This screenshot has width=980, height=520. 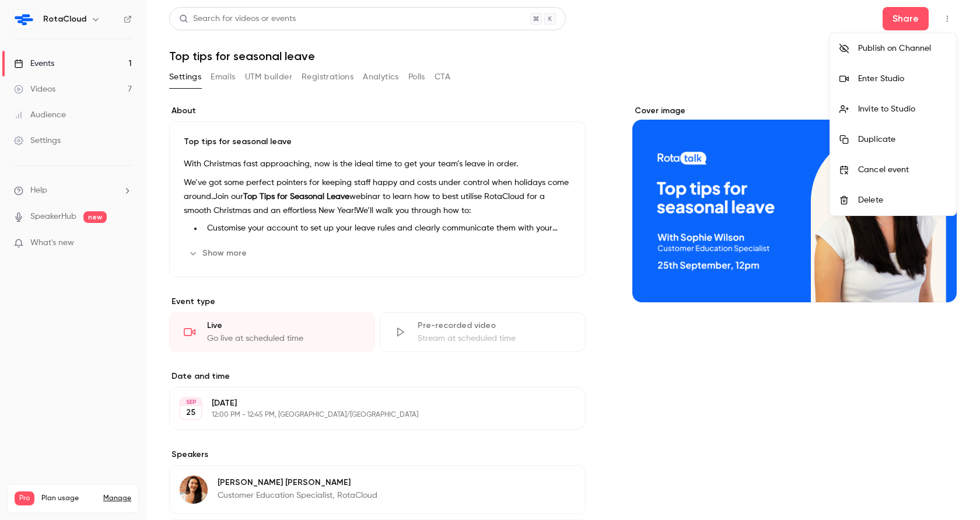 I want to click on div: Duplicate, so click(x=903, y=140).